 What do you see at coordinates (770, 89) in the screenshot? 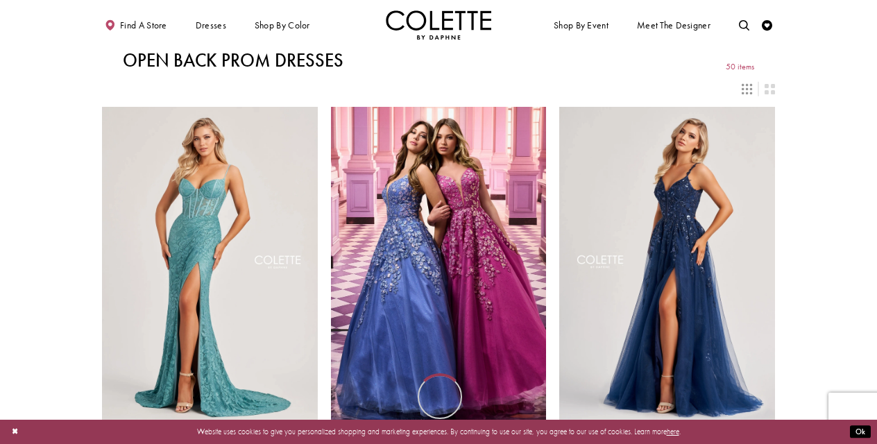
I see `span: Switch layout to 2 columns` at bounding box center [770, 89].